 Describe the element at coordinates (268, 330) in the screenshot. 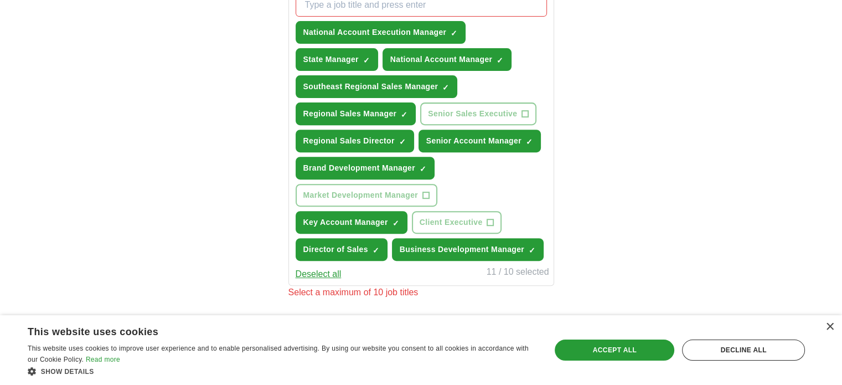

I see `div: This website uses cookies` at that location.